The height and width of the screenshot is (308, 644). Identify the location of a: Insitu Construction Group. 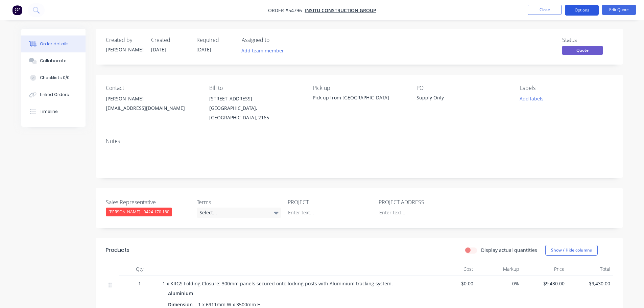
(341, 10).